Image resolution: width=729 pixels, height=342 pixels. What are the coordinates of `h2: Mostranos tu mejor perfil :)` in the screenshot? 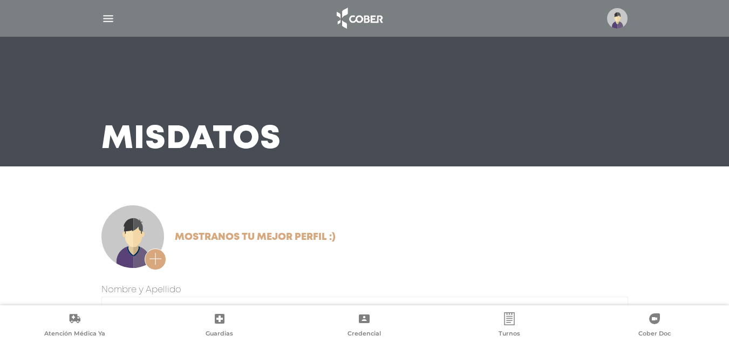 It's located at (255, 237).